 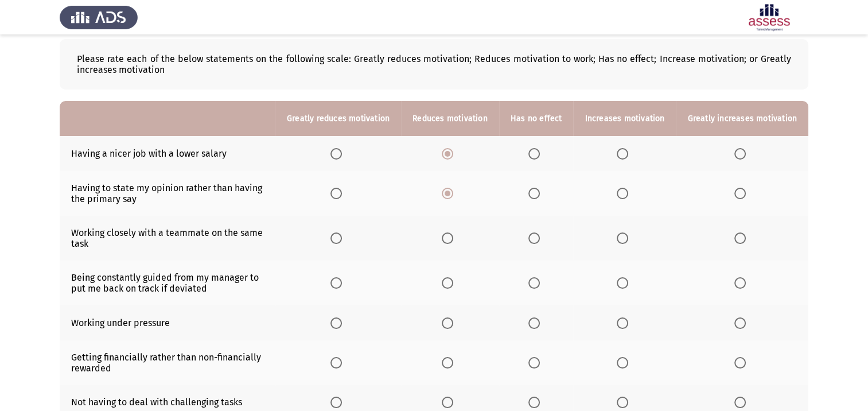 I want to click on td: Being constantly guided from my manager to put me back on track if deviated, so click(x=167, y=283).